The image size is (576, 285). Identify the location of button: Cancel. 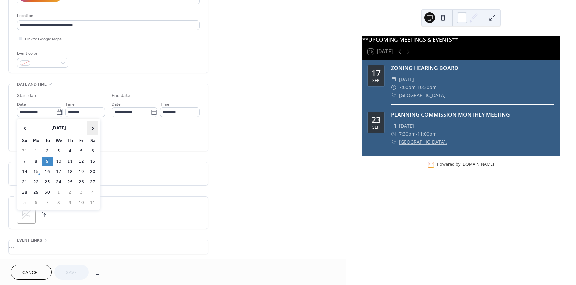
(31, 272).